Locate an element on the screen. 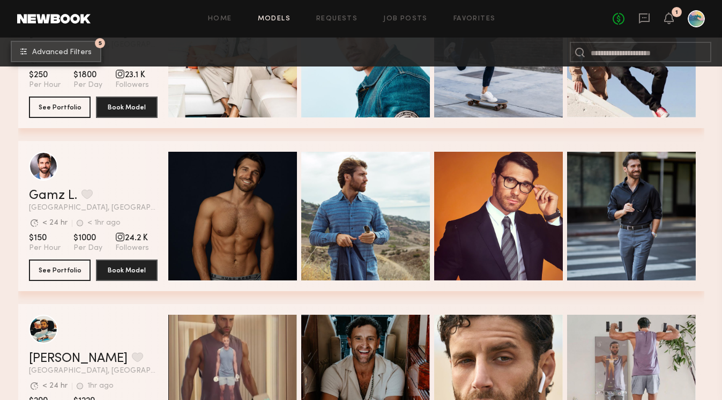  div: < 1hr ago is located at coordinates (104, 223).